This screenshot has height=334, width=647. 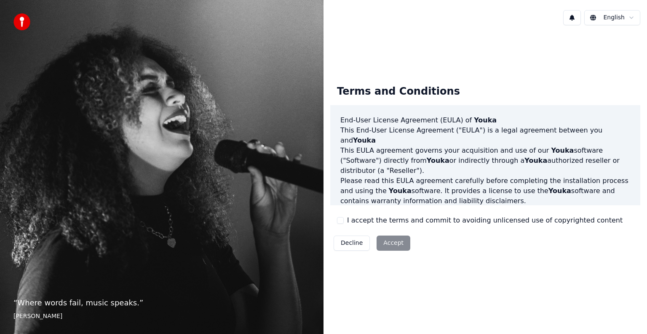 What do you see at coordinates (485, 161) in the screenshot?
I see `p: This EULA agreement governs your acquisition and use of our software ("Software") directly from o...` at bounding box center [485, 161].